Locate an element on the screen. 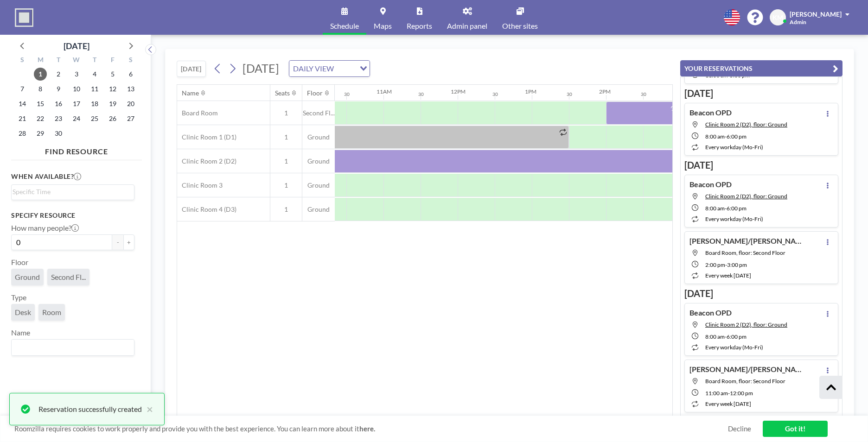  span: Sunday, September 21, 2025 is located at coordinates (22, 118).